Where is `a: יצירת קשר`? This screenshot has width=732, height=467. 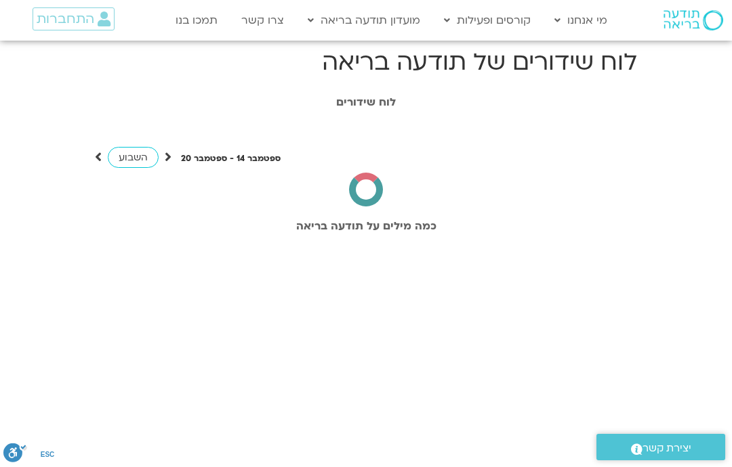
a: יצירת קשר is located at coordinates (661, 447).